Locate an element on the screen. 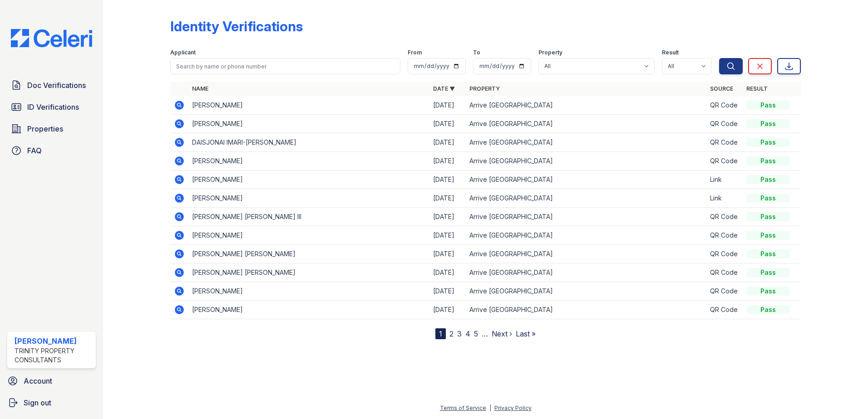  span: ID Verifications is located at coordinates (53, 107).